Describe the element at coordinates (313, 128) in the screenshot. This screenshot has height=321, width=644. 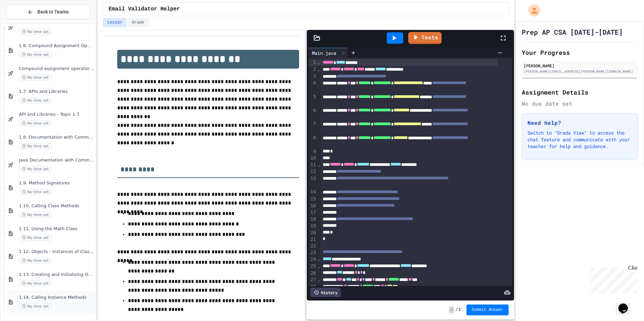
I see `div: 7` at that location.